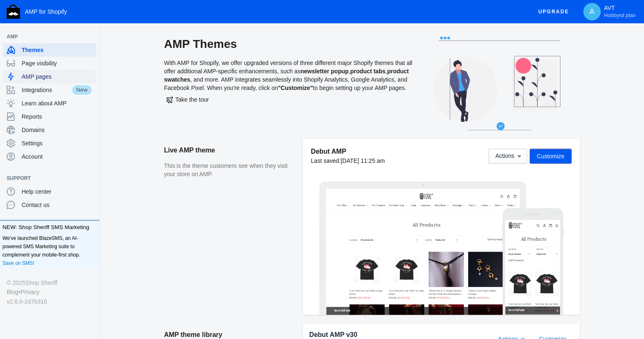  What do you see at coordinates (49, 130) in the screenshot?
I see `a: Domains` at bounding box center [49, 130].